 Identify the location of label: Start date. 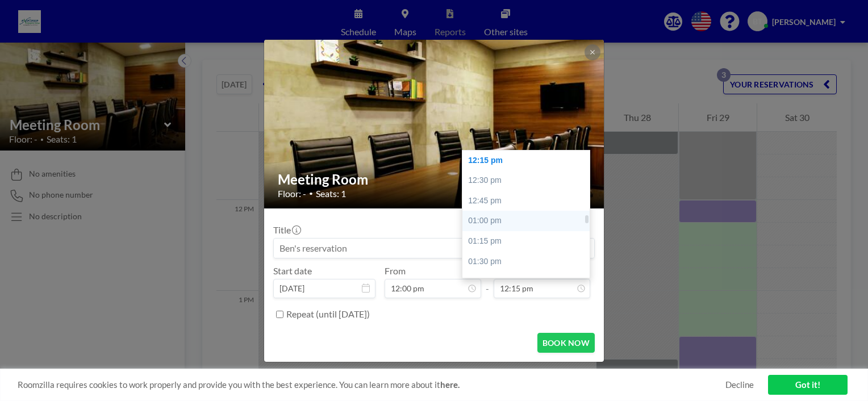
(293, 271).